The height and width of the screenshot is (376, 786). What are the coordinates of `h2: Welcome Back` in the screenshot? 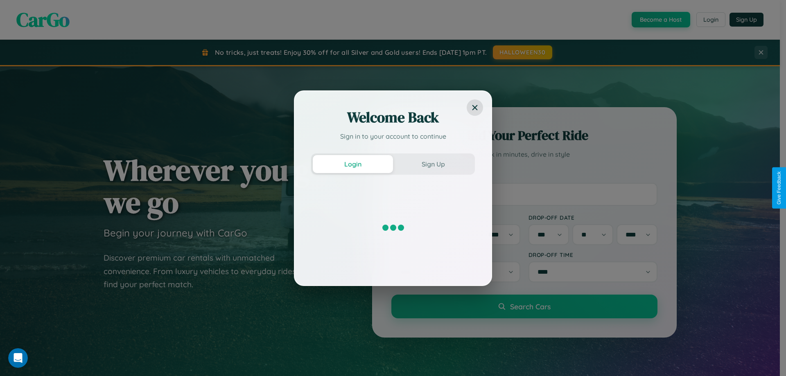 It's located at (393, 118).